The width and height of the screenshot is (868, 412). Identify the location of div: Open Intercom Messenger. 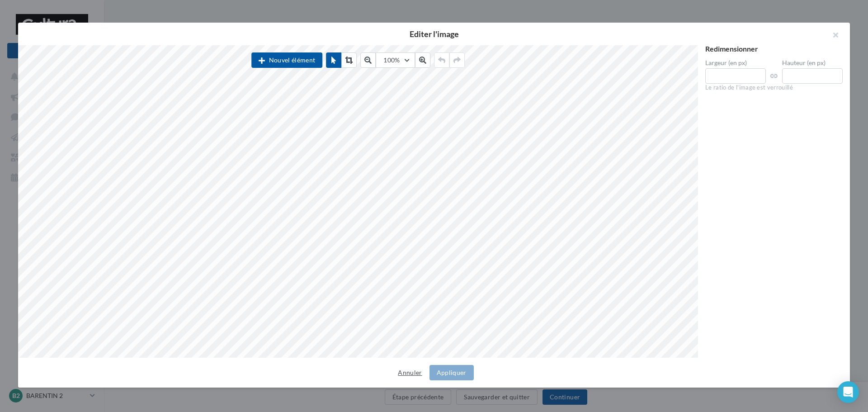
(848, 392).